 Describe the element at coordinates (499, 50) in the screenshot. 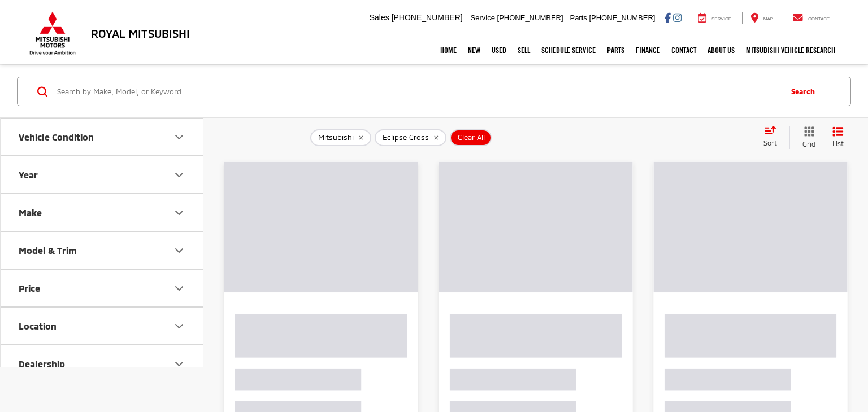

I see `a: Used` at that location.